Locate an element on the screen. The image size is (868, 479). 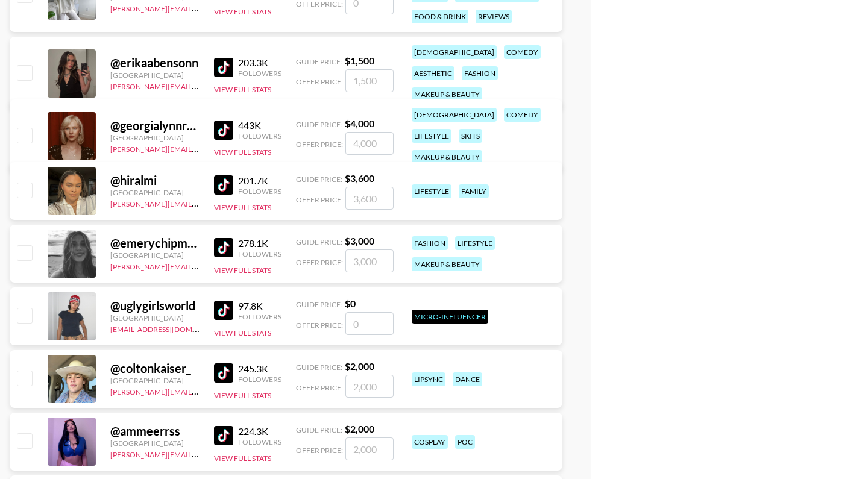
div: @ coltonkaiser_ is located at coordinates (155, 368).